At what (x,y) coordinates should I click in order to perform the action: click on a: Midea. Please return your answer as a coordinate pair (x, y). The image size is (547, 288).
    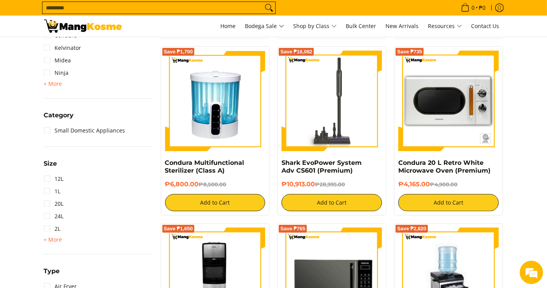
    Looking at the image, I should click on (58, 60).